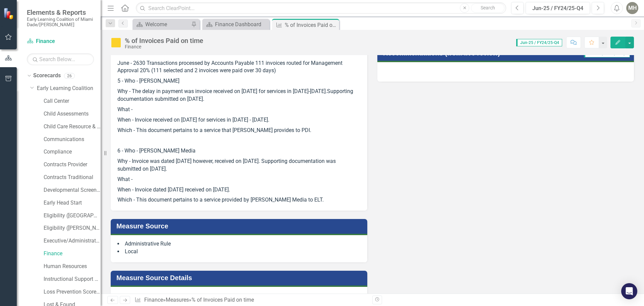 This screenshot has height=306, width=644. I want to click on span: Local, so click(131, 251).